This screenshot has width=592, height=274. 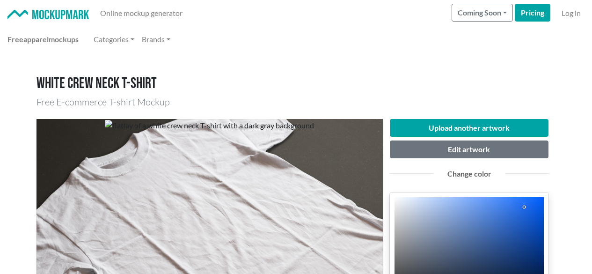 I want to click on a: Categories, so click(x=114, y=39).